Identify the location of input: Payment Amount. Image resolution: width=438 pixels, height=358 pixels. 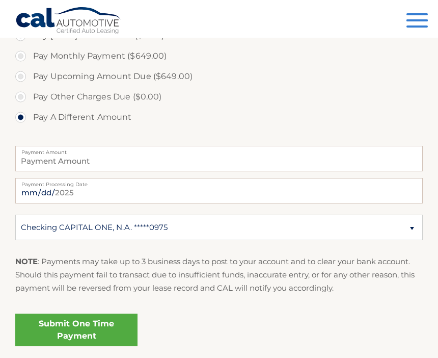
(219, 158).